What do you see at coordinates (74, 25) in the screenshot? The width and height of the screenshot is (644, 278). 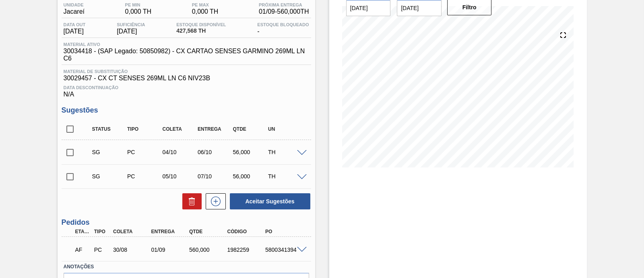 I see `span: Data out` at bounding box center [74, 25].